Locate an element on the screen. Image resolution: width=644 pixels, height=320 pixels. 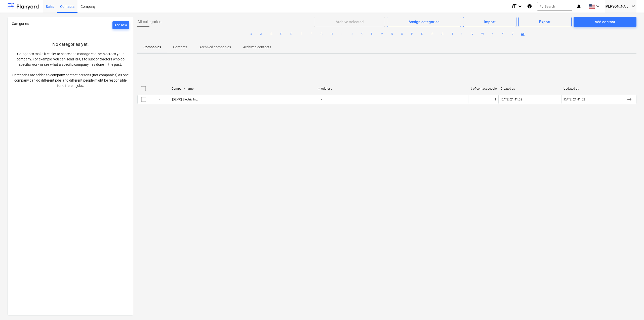
button: C is located at coordinates (282, 34).